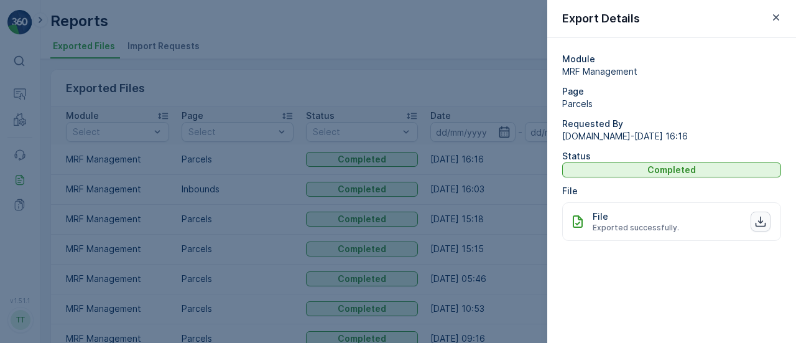 This screenshot has height=343, width=796. Describe the element at coordinates (671, 104) in the screenshot. I see `span: Parcels` at that location.